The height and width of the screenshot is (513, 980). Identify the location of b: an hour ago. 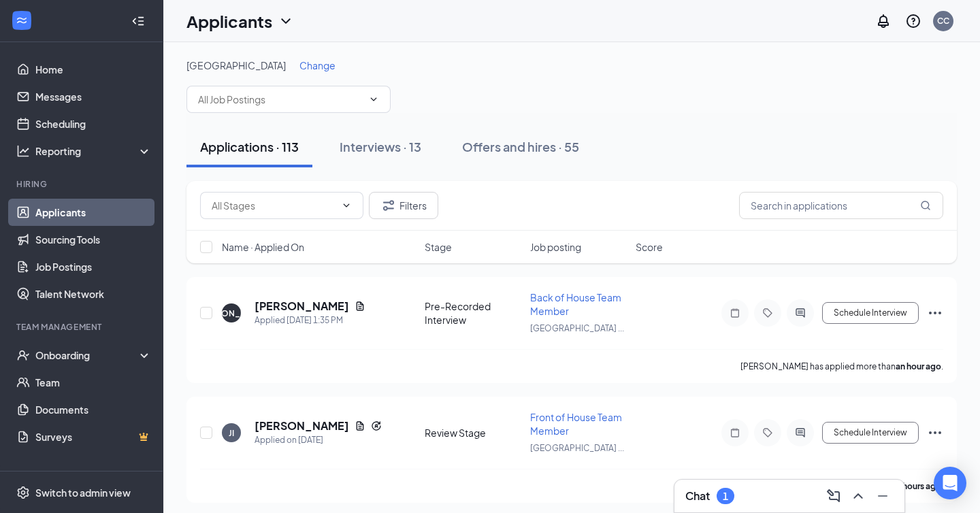
(918, 366).